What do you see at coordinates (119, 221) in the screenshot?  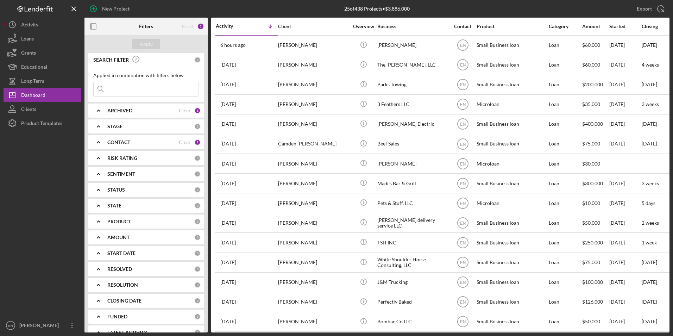 I see `b: PRODUCT` at bounding box center [119, 221].